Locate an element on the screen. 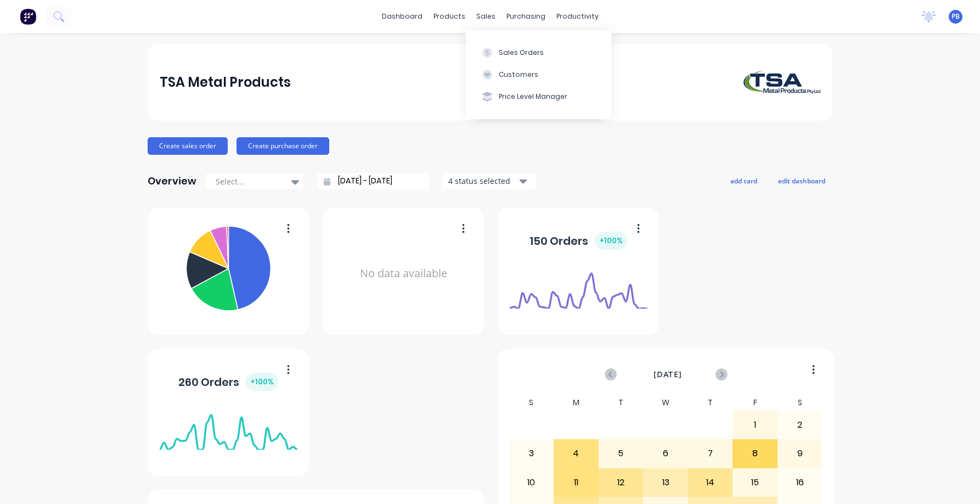  div: 2 is located at coordinates (800, 425).